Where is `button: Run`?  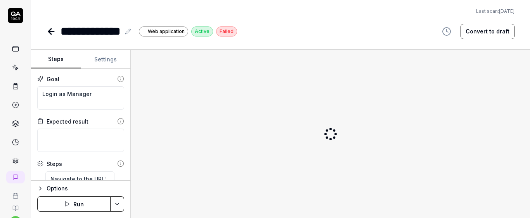 button: Run is located at coordinates (74, 204).